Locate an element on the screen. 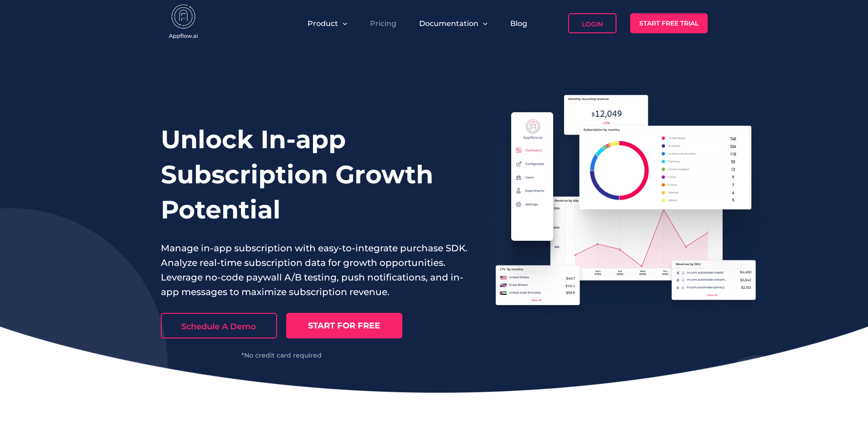 This screenshot has width=868, height=431. img: appflow.ai-logo is located at coordinates (184, 22).